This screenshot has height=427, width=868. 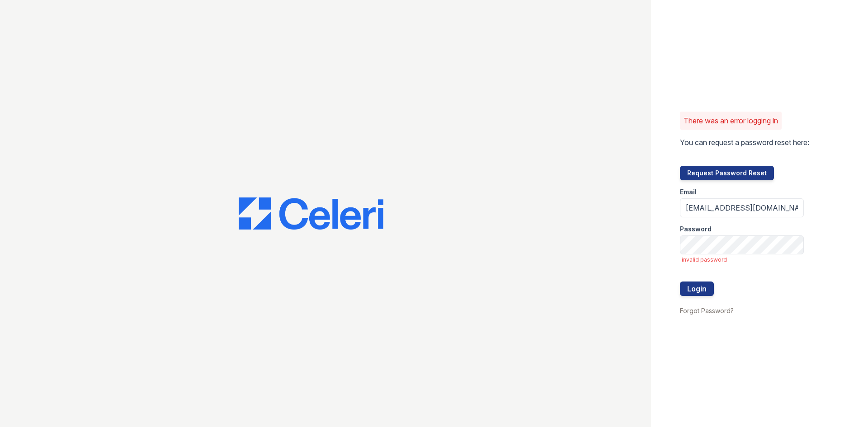 I want to click on p: There was an error logging in, so click(x=731, y=120).